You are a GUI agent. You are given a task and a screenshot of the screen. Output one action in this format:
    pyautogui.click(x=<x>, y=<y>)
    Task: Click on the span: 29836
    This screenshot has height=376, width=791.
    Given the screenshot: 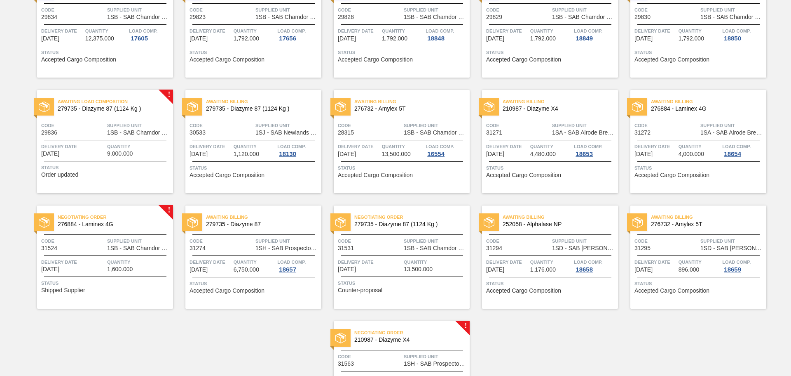 What is the action you would take?
    pyautogui.click(x=49, y=132)
    